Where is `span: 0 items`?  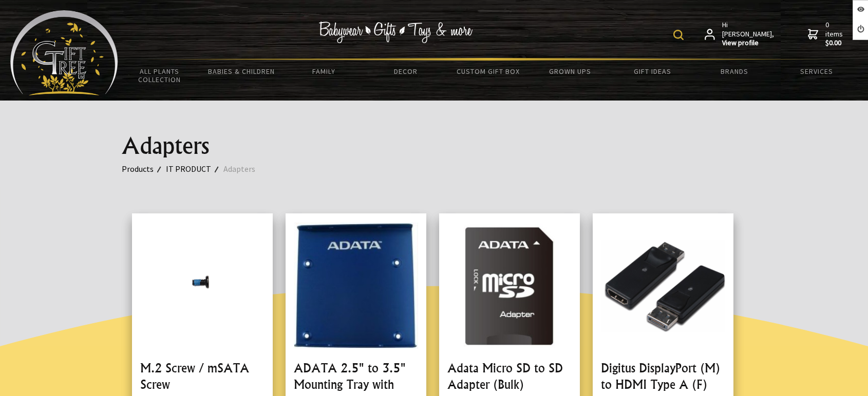 span: 0 items is located at coordinates (835, 34).